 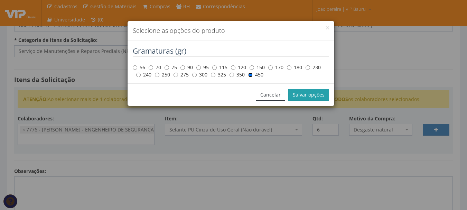 I want to click on label: 75, so click(x=171, y=67).